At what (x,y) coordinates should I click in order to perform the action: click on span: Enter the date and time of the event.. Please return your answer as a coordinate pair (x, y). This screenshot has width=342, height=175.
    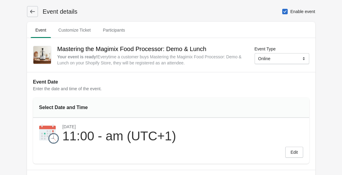
    Looking at the image, I should click on (67, 89).